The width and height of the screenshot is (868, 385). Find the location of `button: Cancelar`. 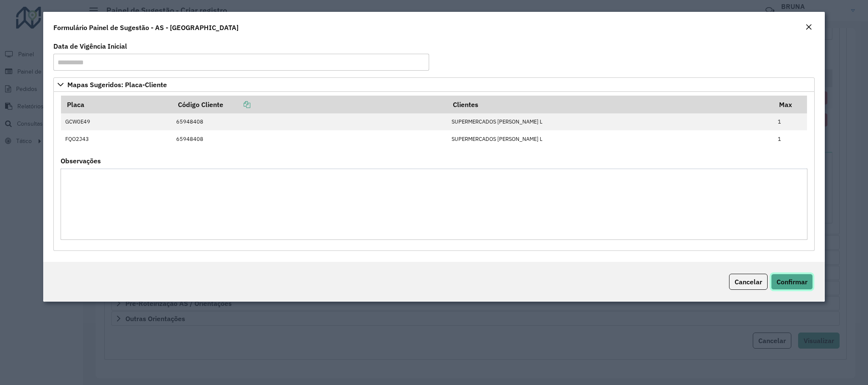

button: Cancelar is located at coordinates (748, 282).